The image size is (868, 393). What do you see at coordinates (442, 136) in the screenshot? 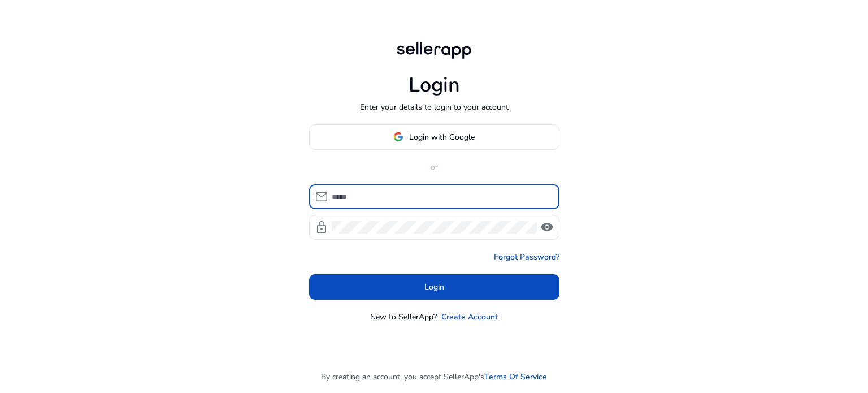
I see `span: Login with Google` at bounding box center [442, 136].